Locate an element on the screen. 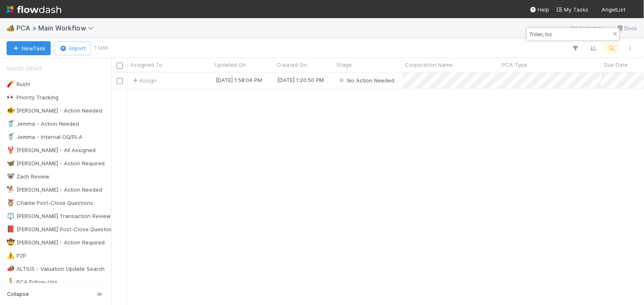 The width and height of the screenshot is (644, 305). span: AngelList is located at coordinates (614, 10).